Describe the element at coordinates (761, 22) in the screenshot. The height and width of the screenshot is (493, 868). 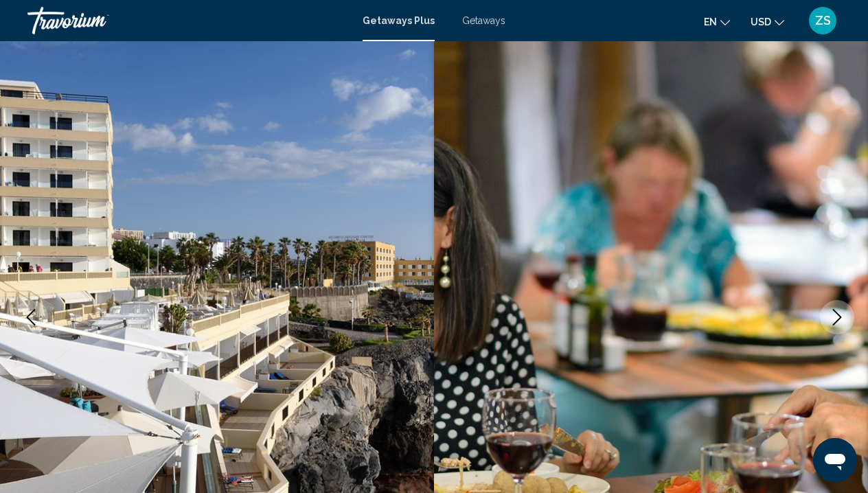
I see `span: USD` at that location.